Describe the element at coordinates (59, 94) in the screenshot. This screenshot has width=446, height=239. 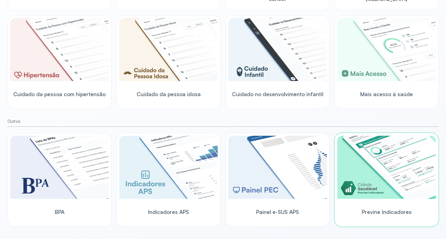
I see `span: Cuidado da pessoa com hipertensão` at that location.